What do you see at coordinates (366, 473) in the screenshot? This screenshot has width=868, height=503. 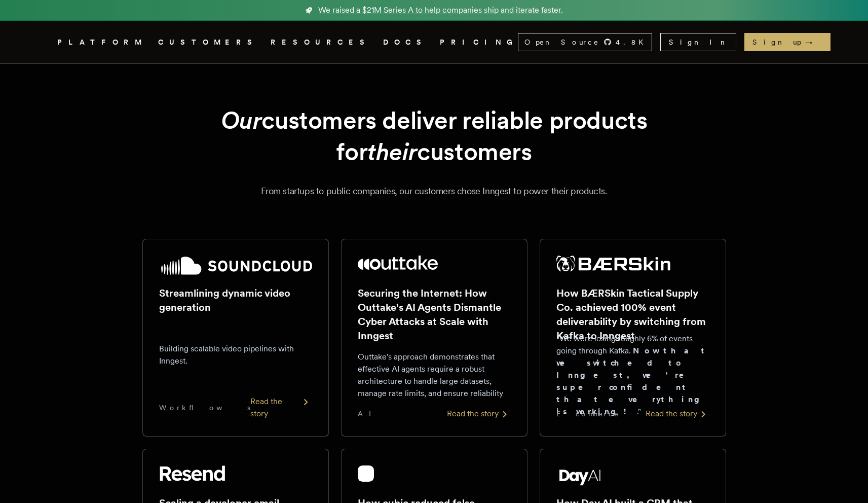 I see `img: cubic` at bounding box center [366, 473].